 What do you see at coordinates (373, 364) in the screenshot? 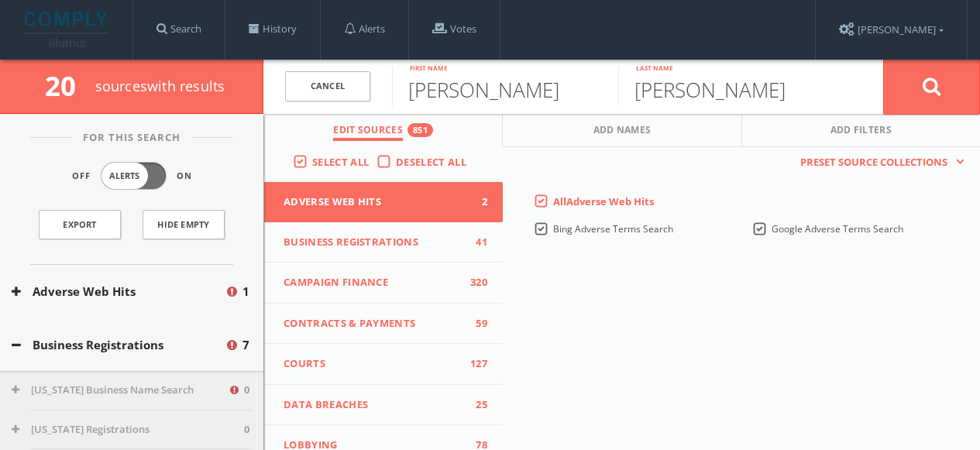
I see `span: Courts` at bounding box center [373, 364].